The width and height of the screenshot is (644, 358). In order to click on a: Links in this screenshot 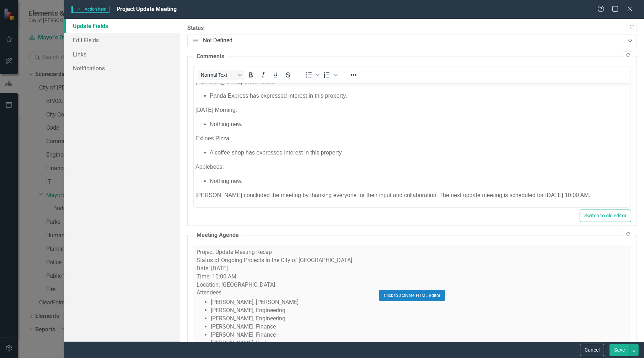, I will do `click(122, 54)`.